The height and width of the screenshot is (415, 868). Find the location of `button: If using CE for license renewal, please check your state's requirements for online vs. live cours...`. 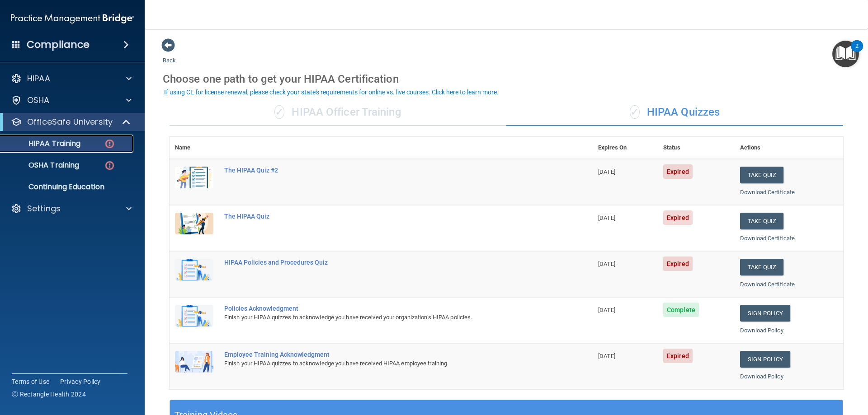

button: If using CE for license renewal, please check your state's requirements for online vs. live cours... is located at coordinates (332, 92).